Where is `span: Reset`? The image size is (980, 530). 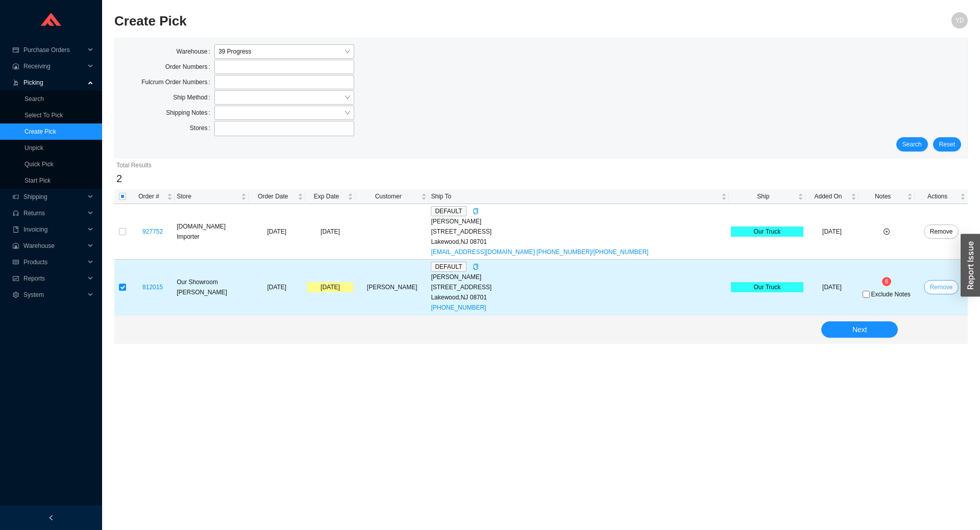
span: Reset is located at coordinates (947, 144).